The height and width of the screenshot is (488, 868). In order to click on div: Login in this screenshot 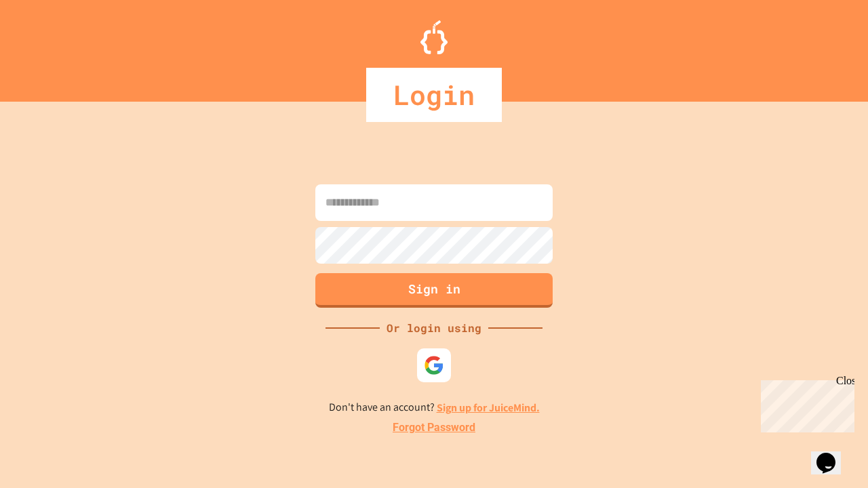, I will do `click(434, 94)`.